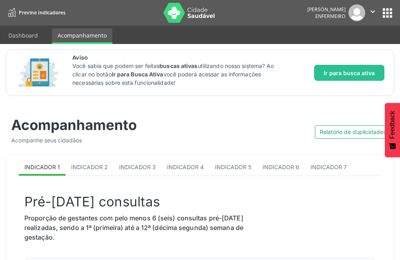 This screenshot has width=400, height=260. I want to click on span: Feedback, so click(392, 125).